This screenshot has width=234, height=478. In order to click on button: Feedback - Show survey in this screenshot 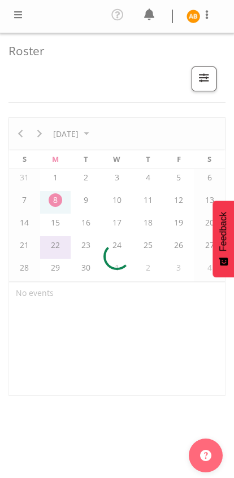, I will do `click(223, 239)`.